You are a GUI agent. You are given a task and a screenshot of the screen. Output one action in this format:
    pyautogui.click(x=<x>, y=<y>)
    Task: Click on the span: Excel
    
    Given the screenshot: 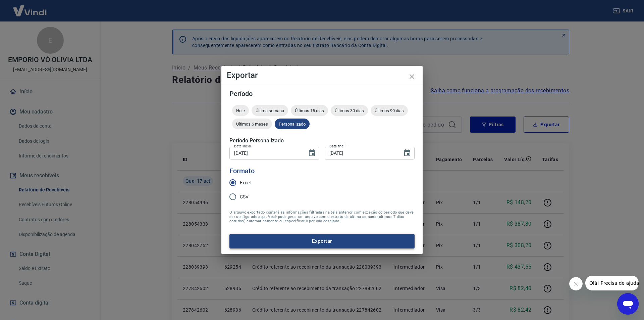 What is the action you would take?
    pyautogui.click(x=245, y=183)
    